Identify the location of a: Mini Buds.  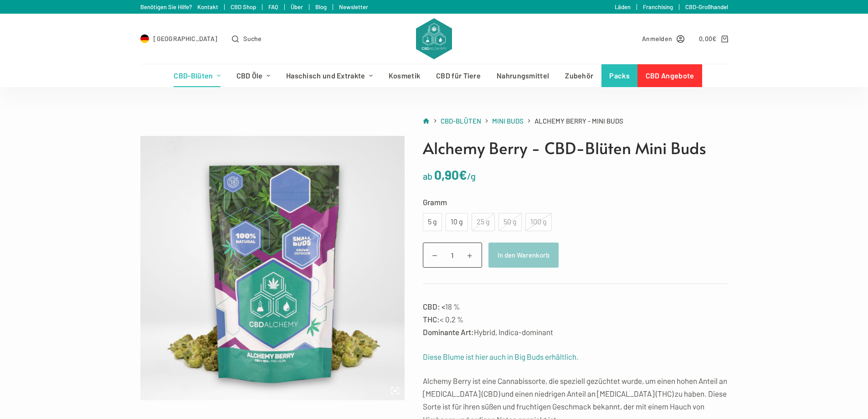
(507, 121).